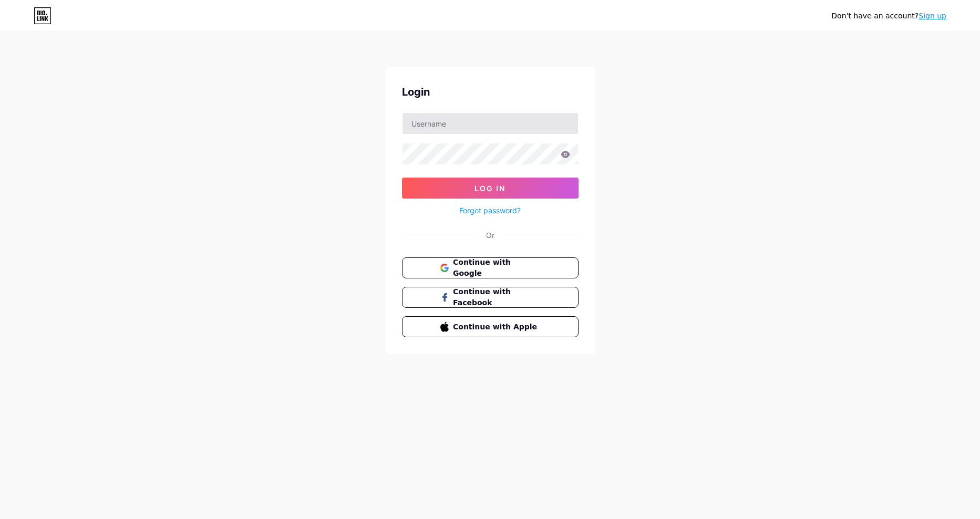 The height and width of the screenshot is (519, 980). I want to click on span: Continue with Facebook, so click(496, 297).